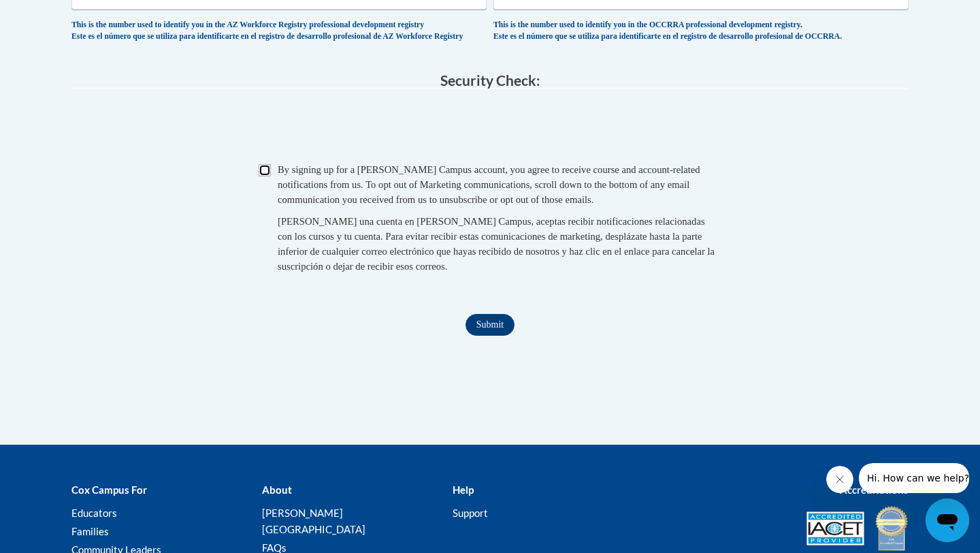 The width and height of the screenshot is (980, 553). What do you see at coordinates (94, 512) in the screenshot?
I see `a: Educators` at bounding box center [94, 512].